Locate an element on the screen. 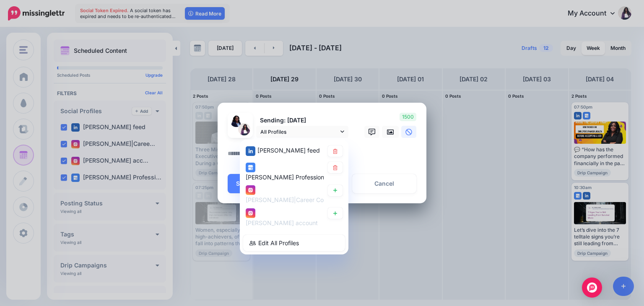 This screenshot has height=306, width=644. a: Cancel is located at coordinates (384, 183).